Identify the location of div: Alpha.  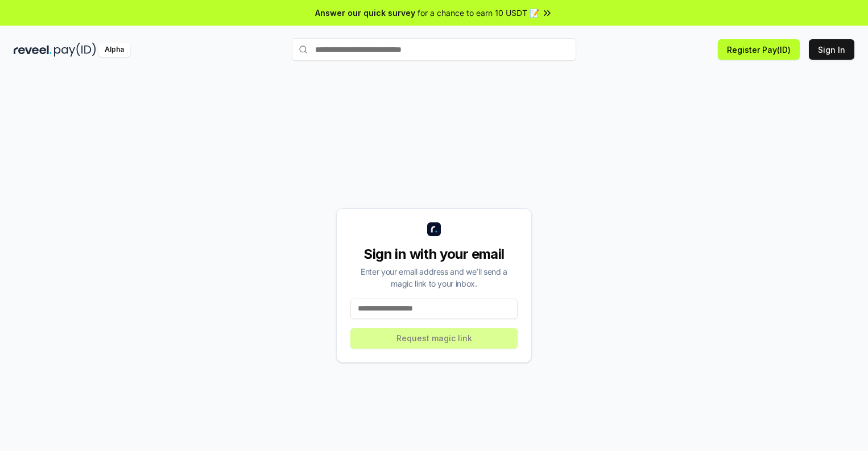
(114, 50).